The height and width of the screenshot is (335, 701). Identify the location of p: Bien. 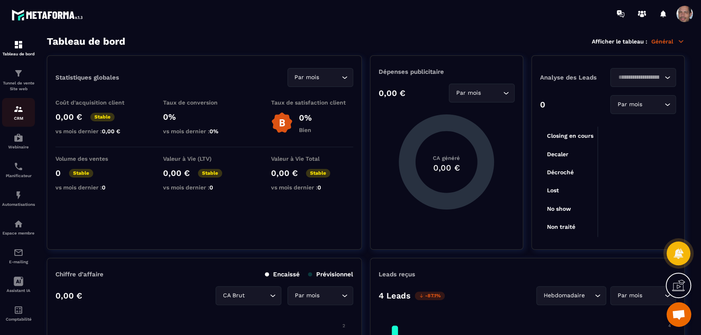
(305, 130).